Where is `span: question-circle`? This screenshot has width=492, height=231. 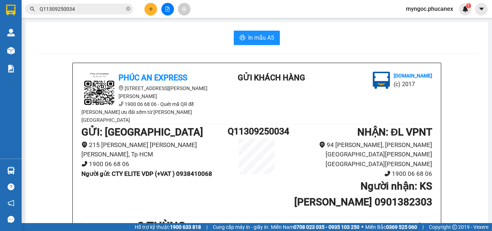
span: question-circle is located at coordinates (11, 186).